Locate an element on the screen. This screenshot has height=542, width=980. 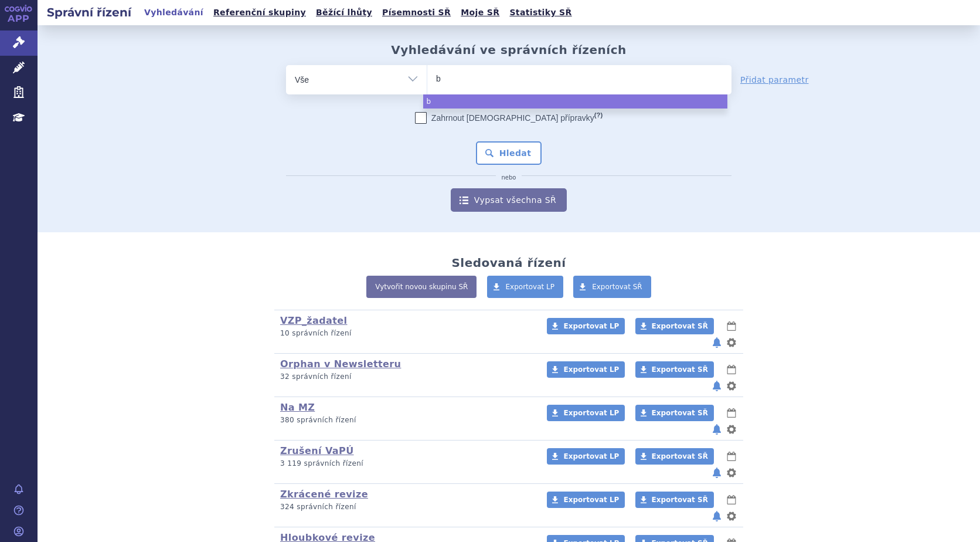
p: 3 119 správních řízení is located at coordinates (406, 463).